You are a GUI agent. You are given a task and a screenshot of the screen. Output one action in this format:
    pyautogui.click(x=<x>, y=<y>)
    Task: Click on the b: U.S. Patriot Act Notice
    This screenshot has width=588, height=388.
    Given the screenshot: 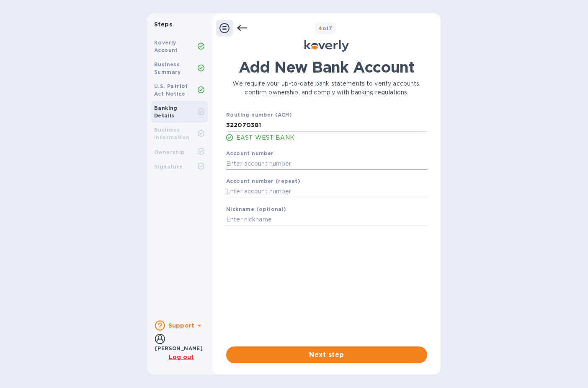 What is the action you would take?
    pyautogui.click(x=171, y=90)
    